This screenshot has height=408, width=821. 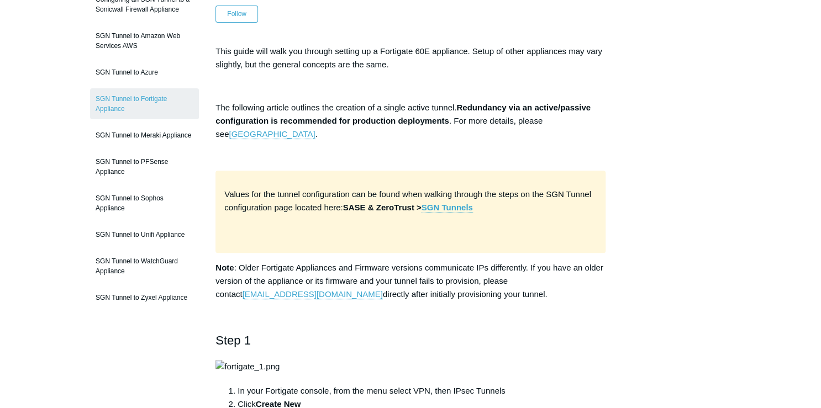 What do you see at coordinates (224, 267) in the screenshot?
I see `strong: Note` at bounding box center [224, 267].